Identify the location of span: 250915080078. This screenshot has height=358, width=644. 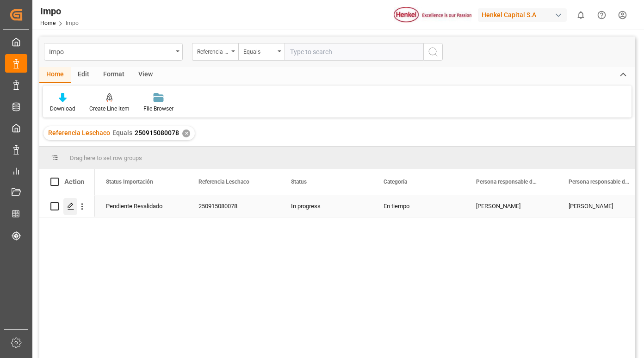
(157, 133).